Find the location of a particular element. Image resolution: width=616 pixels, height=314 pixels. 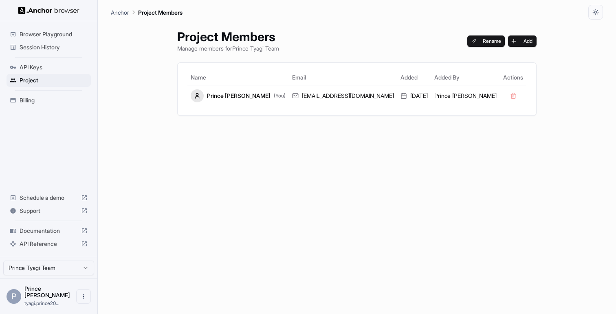

span: Session History is located at coordinates (53, 47).